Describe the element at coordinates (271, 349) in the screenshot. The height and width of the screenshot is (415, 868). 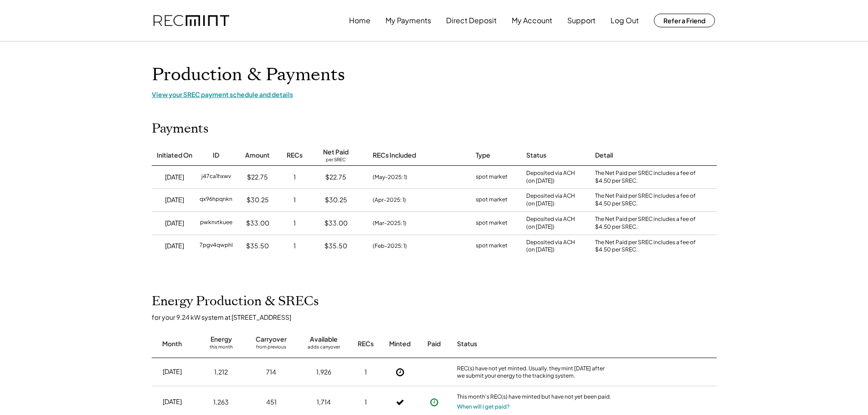
I see `div: from previous` at that location.